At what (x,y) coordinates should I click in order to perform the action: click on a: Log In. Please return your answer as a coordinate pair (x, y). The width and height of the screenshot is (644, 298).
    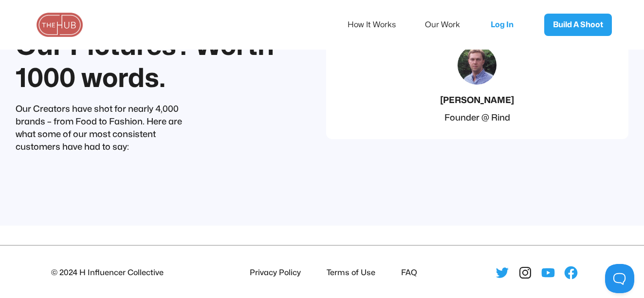
    Looking at the image, I should click on (505, 25).